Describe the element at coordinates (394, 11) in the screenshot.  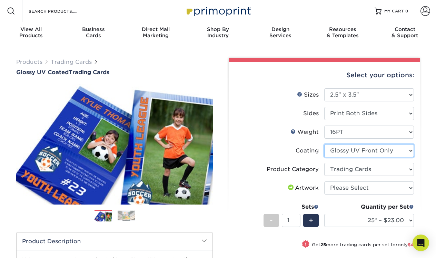
I see `span: MY CART` at that location.